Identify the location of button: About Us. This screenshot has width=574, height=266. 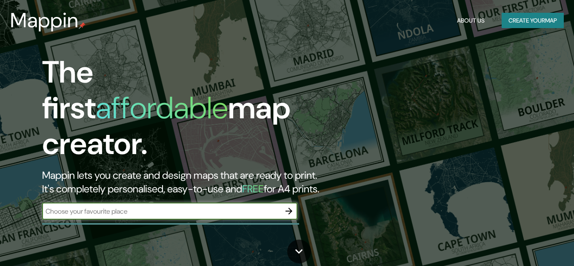
(471, 20).